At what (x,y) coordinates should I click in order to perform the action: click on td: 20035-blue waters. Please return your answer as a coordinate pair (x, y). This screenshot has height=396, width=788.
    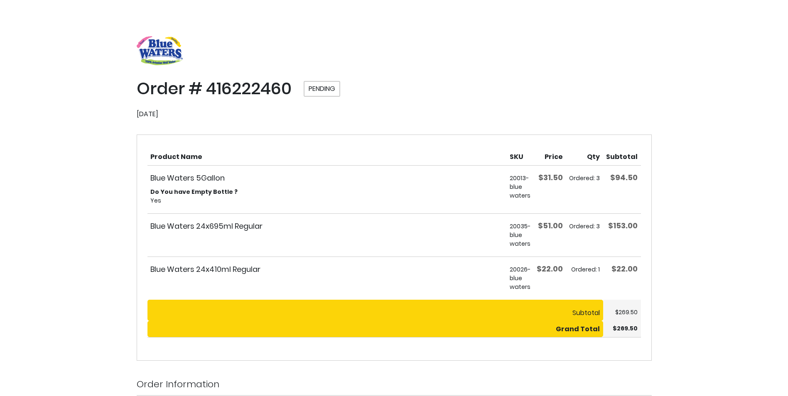
    Looking at the image, I should click on (520, 235).